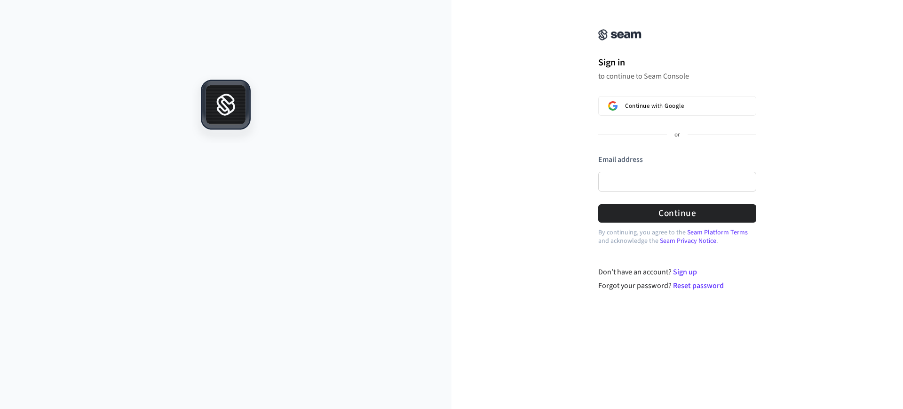 The image size is (903, 409). I want to click on p: By continuing, you agree to the and acknowledge the ., so click(677, 237).